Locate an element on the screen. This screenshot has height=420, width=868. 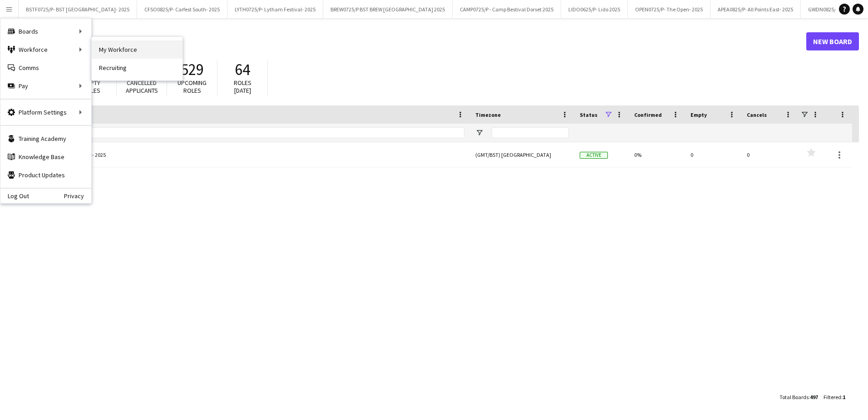
a: Knowledge Base is located at coordinates (46, 157).